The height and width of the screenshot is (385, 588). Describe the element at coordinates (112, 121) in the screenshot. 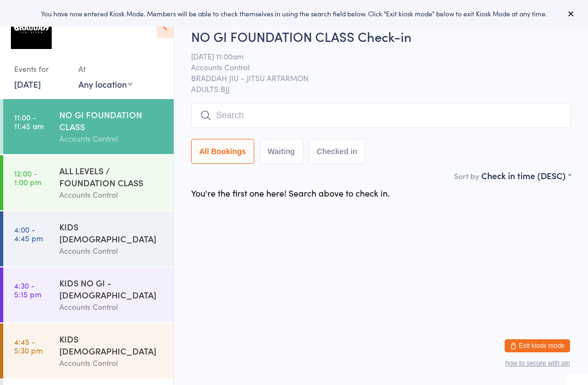

I see `div: NO GI FOUNDATION CLASS` at that location.